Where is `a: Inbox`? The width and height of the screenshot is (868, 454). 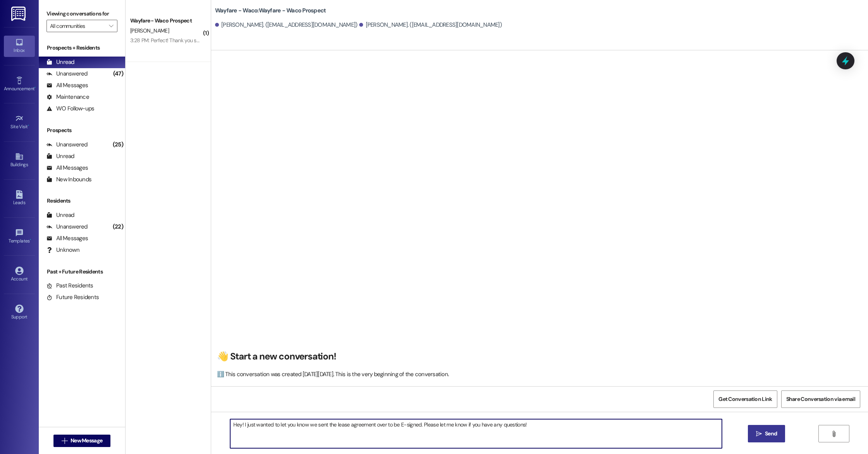
a: Inbox is located at coordinates (19, 46).